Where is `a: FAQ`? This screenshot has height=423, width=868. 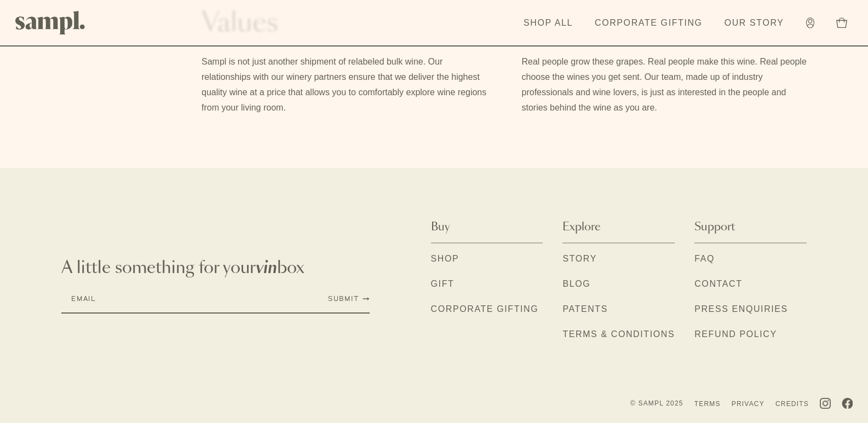 a: FAQ is located at coordinates (705, 259).